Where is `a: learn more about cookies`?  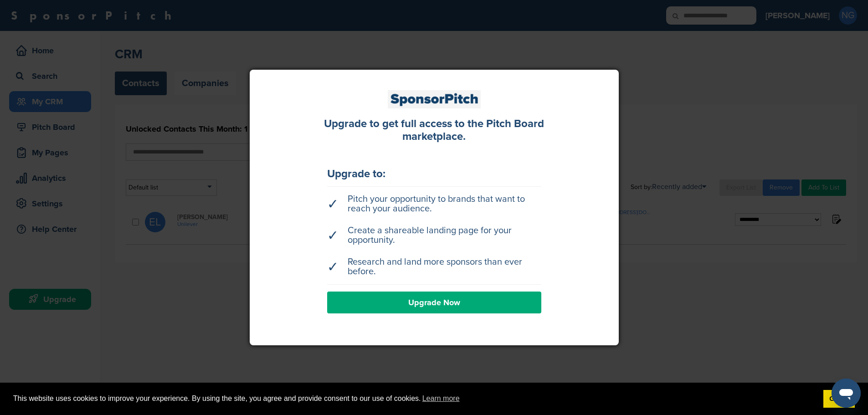
a: learn more about cookies is located at coordinates (441, 398).